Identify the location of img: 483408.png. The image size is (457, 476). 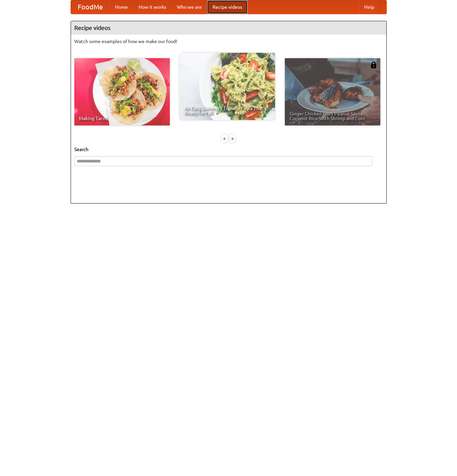
(374, 65).